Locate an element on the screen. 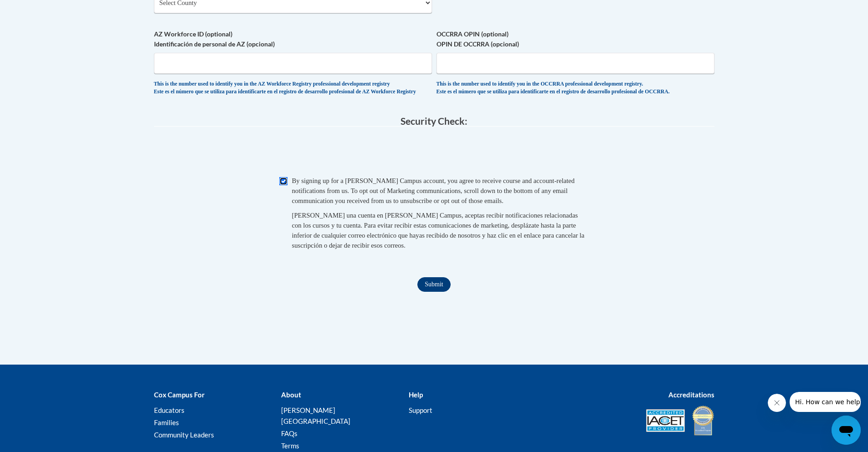 The height and width of the screenshot is (452, 868). label: AZ Workforce ID (optional) Identificación de personal de AZ (opcional) is located at coordinates (293, 39).